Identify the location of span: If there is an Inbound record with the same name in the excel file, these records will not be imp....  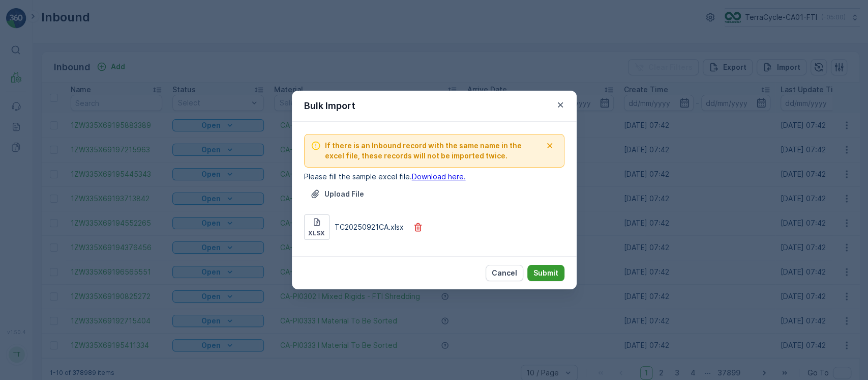
(433, 150).